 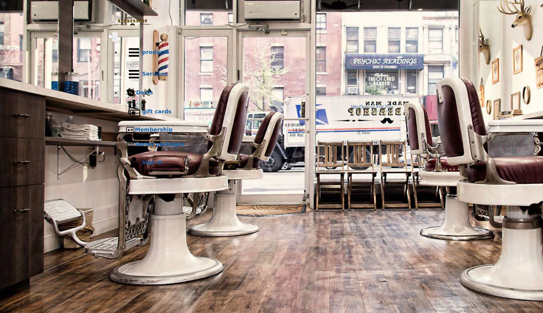 I want to click on img: Membership, so click(x=130, y=130).